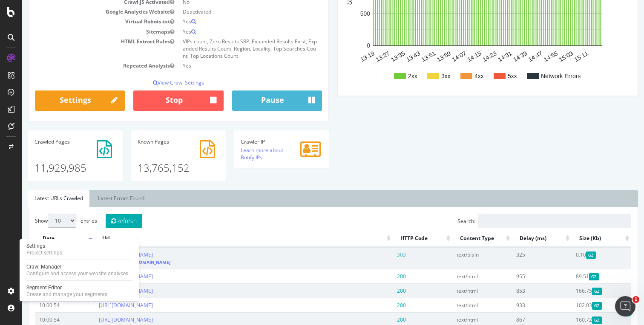 The image size is (644, 325). Describe the element at coordinates (79, 270) in the screenshot. I see `a: Crawl ManagerConfigure and access your website analyses` at that location.